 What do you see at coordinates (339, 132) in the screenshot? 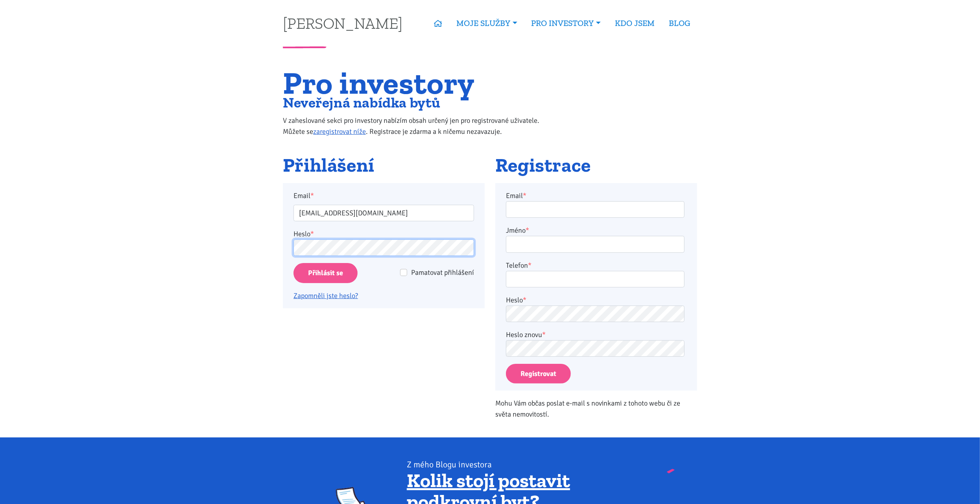
I see `a: zaregistrovat níže` at bounding box center [339, 132].